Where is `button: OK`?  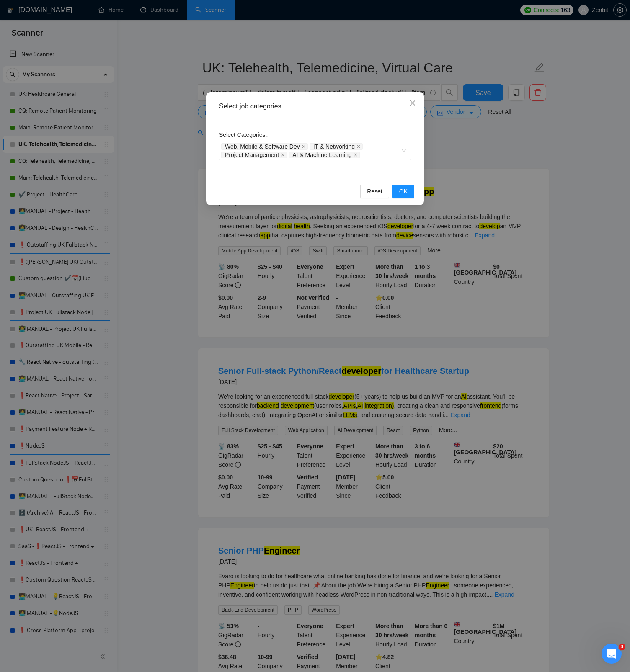
button: OK is located at coordinates (404, 191).